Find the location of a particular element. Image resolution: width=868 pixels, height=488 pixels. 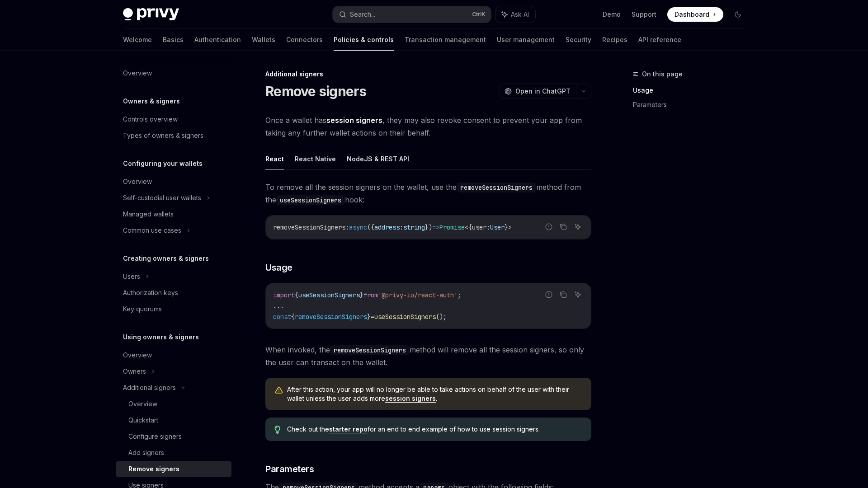

a: Types of owners & signers is located at coordinates (173, 135).